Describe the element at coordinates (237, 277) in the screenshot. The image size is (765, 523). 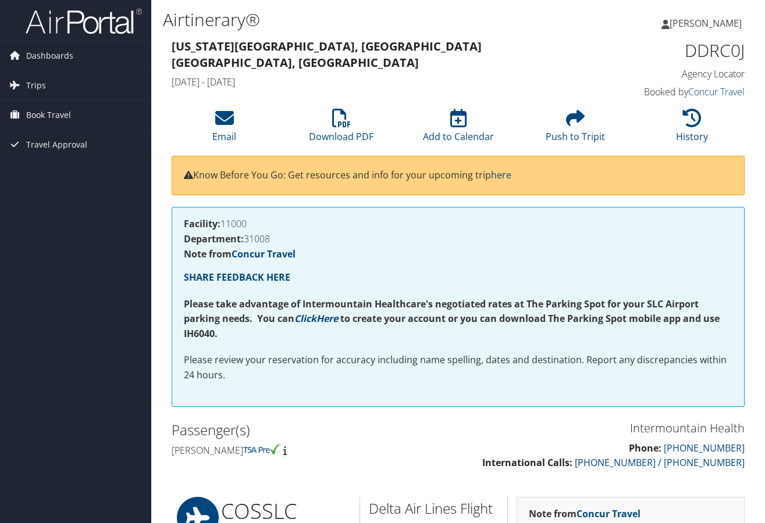
I see `strong: SHARE FEEDBACK HERE` at that location.